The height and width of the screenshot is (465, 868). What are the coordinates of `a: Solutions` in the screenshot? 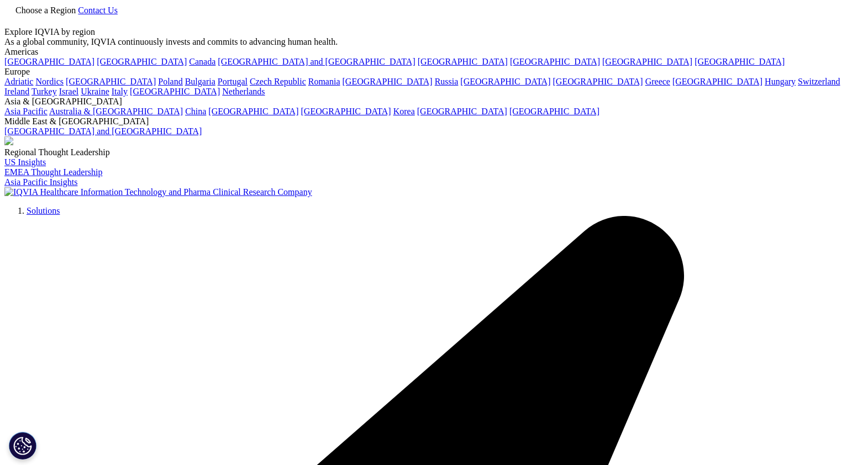 It's located at (43, 211).